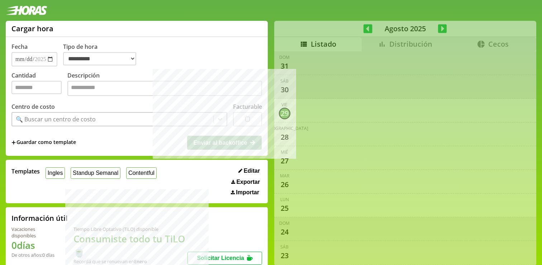 Image resolution: width=542 pixels, height=265 pixels. I want to click on span: Templates, so click(25, 171).